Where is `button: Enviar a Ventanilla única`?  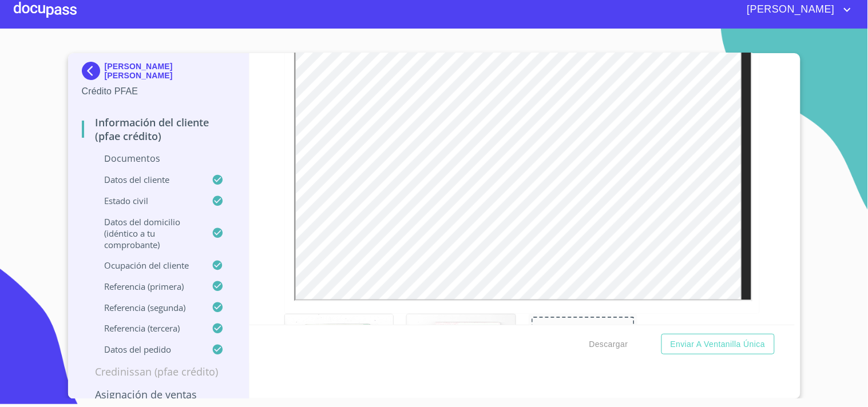 button: Enviar a Ventanilla única is located at coordinates (718, 344).